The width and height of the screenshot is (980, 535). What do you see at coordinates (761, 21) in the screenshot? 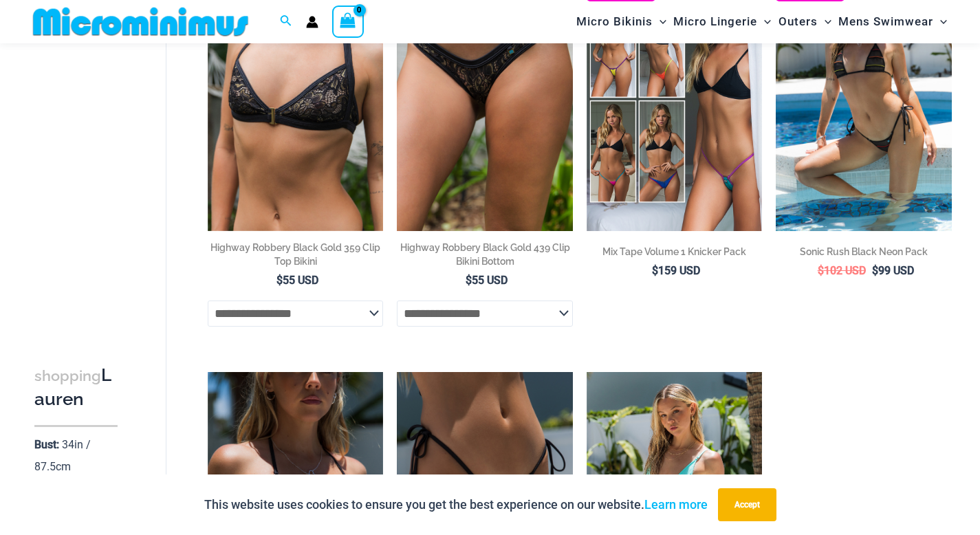
I see `nav: Site Navigation` at bounding box center [761, 21].